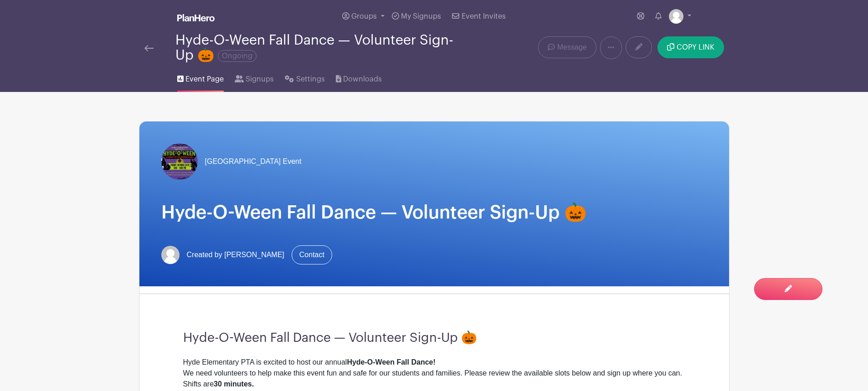  What do you see at coordinates (391, 362) in the screenshot?
I see `strong: Hyde-O-Ween Fall Dance!` at bounding box center [391, 362].